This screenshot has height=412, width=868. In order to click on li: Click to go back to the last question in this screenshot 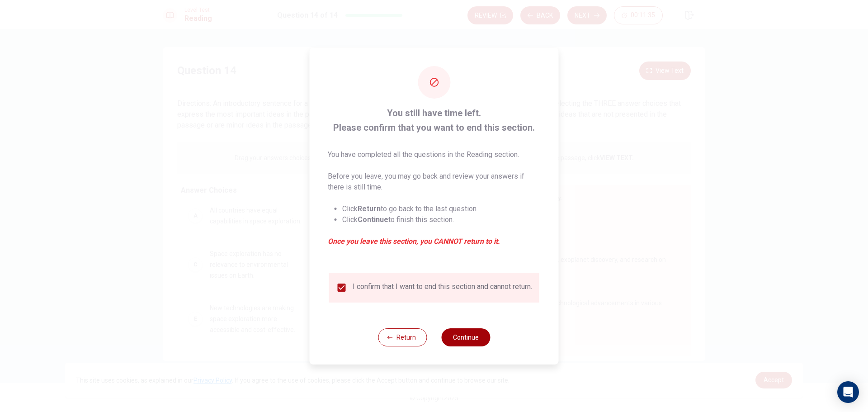, I will do `click(441, 209)`.